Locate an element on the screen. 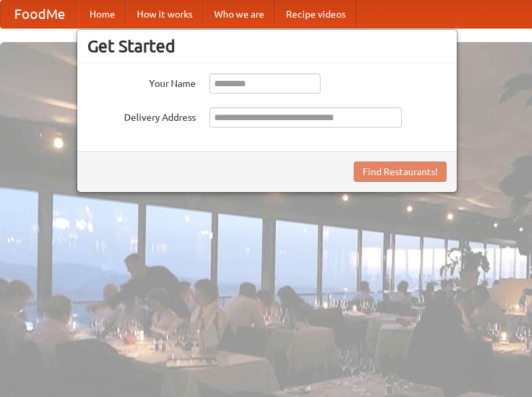 The image size is (532, 397). a: How it works is located at coordinates (165, 14).